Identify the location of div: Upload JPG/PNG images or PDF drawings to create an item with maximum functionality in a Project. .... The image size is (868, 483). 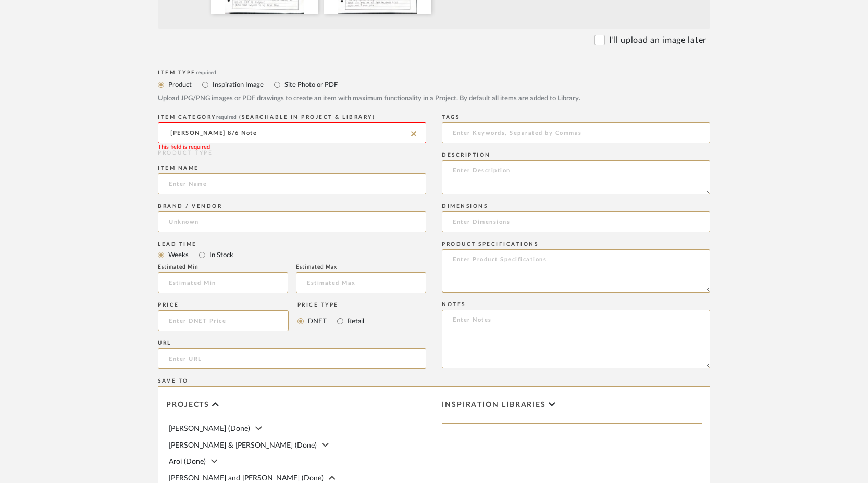
(434, 99).